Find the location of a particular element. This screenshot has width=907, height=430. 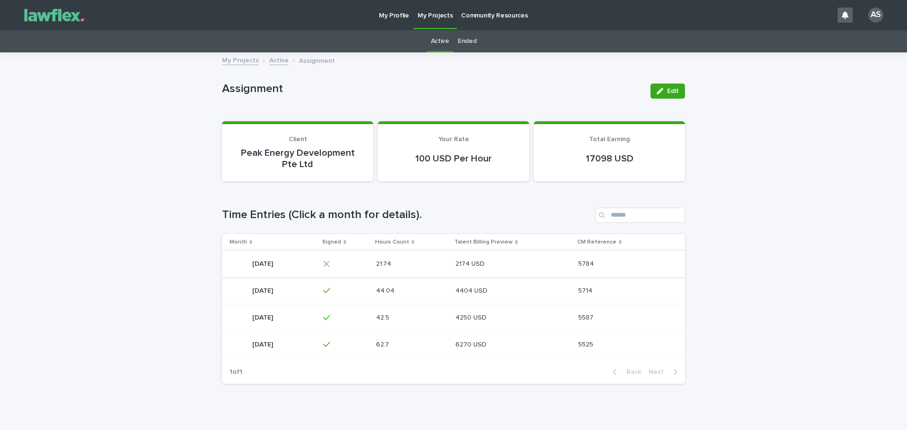

p: Talent Billing Preview is located at coordinates (483, 242).